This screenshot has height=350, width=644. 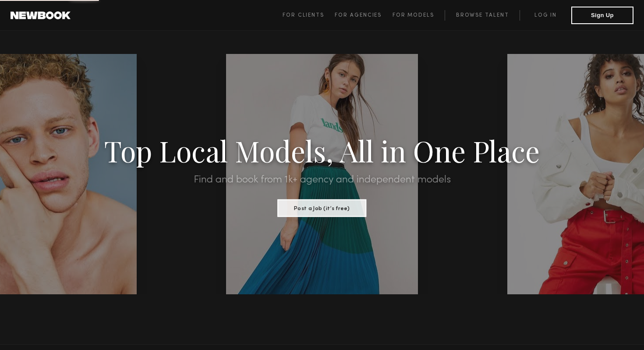 I want to click on span: For Clients, so click(x=303, y=15).